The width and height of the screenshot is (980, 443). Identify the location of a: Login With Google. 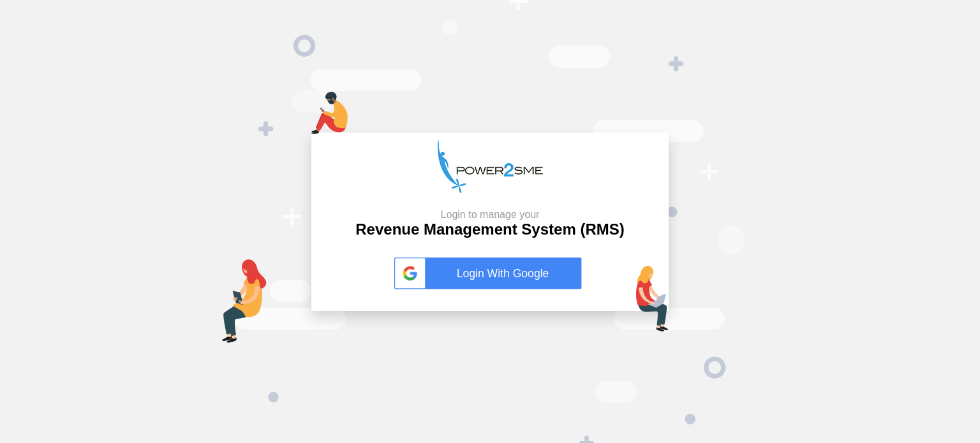
(490, 273).